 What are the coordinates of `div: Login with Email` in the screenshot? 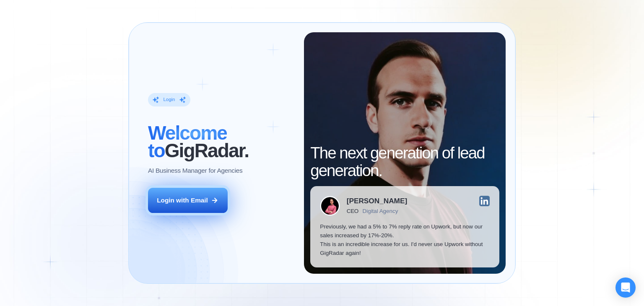 It's located at (183, 200).